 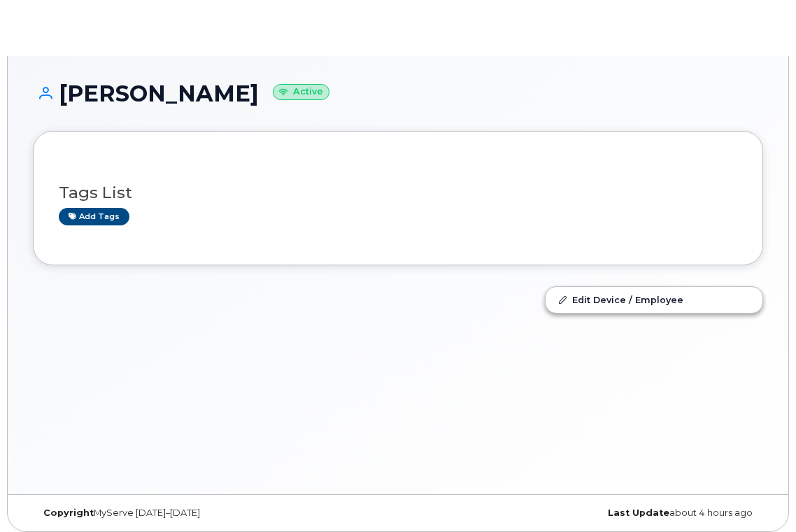 I want to click on h3: Tags List, so click(x=398, y=193).